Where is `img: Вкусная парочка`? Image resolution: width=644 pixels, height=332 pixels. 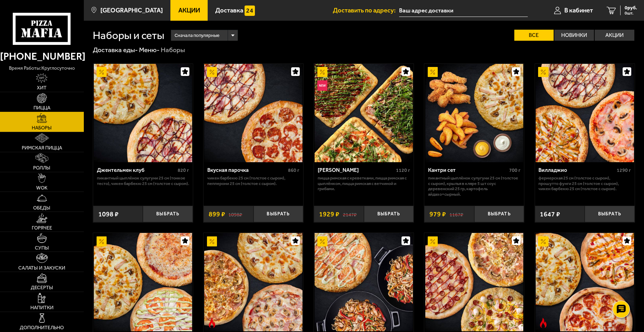
img: Вкусная парочка is located at coordinates (253, 113).